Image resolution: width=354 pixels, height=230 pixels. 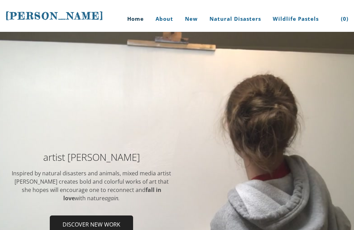 I want to click on a: Home, so click(x=133, y=19).